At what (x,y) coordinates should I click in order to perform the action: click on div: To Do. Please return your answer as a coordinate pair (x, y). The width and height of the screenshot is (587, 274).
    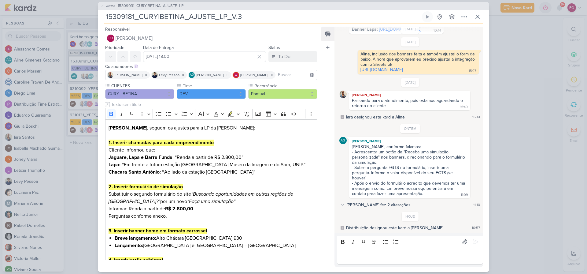
    Looking at the image, I should click on (284, 57).